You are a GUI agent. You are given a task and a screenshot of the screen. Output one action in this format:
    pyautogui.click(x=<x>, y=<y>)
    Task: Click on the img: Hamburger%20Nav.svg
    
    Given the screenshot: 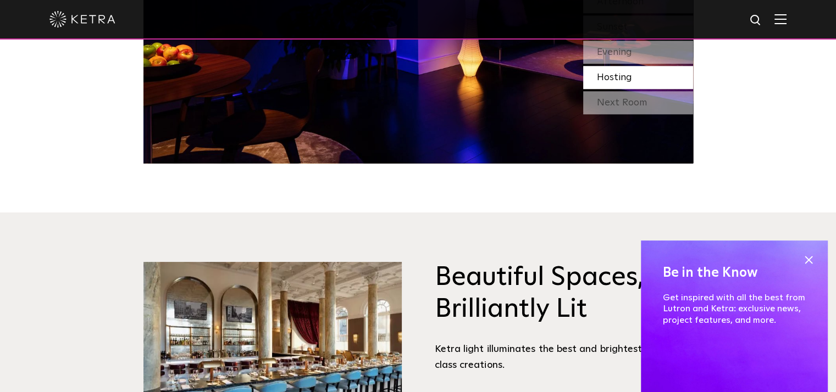 What is the action you would take?
    pyautogui.click(x=780, y=19)
    